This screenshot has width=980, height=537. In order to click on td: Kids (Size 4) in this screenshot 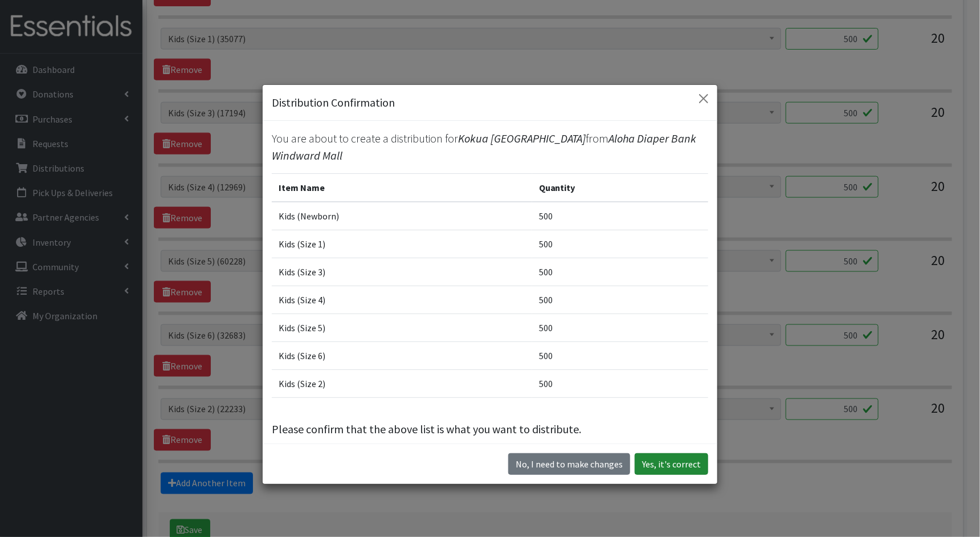, I will do `click(402, 300)`.